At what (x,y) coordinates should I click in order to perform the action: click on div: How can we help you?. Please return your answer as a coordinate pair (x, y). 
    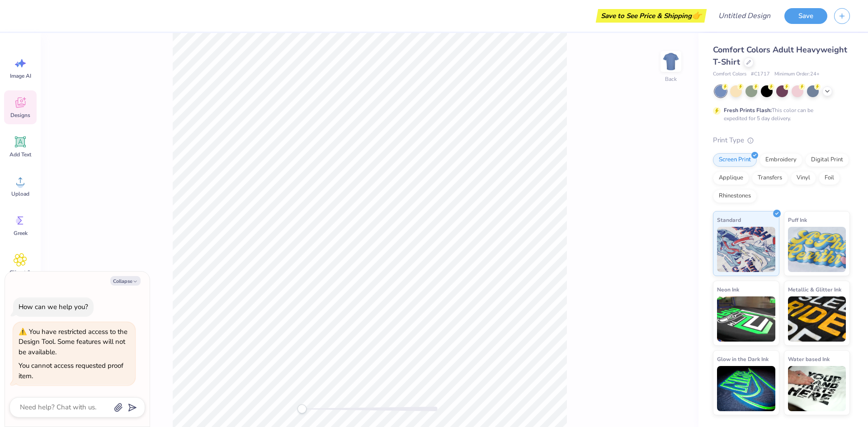
    Looking at the image, I should click on (53, 307).